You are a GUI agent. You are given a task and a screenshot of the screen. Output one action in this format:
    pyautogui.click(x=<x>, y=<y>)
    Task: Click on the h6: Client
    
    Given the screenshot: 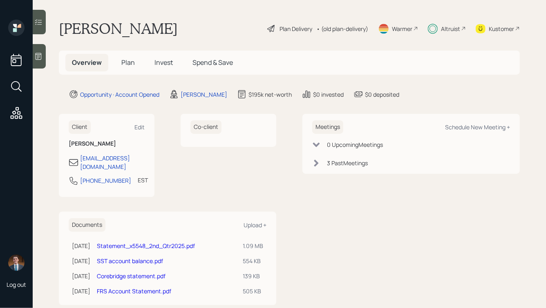 What is the action you would take?
    pyautogui.click(x=80, y=127)
    